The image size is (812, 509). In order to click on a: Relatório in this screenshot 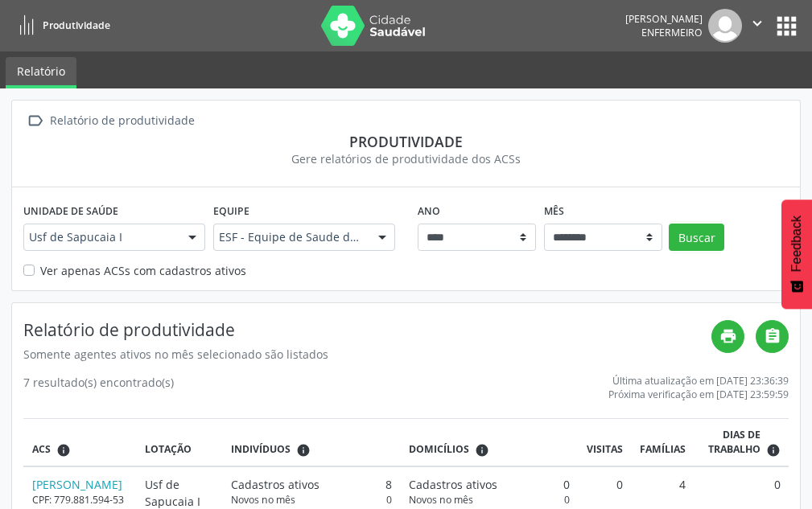, I will do `click(41, 73)`.